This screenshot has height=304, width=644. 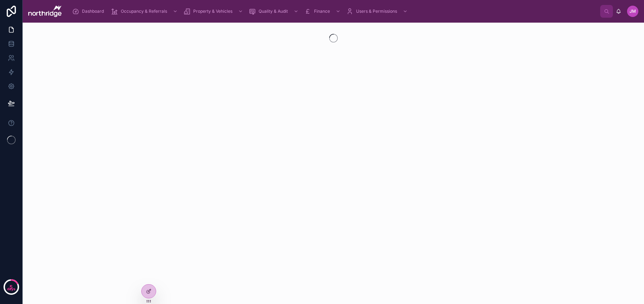 I want to click on span: Quality & Audit, so click(x=273, y=11).